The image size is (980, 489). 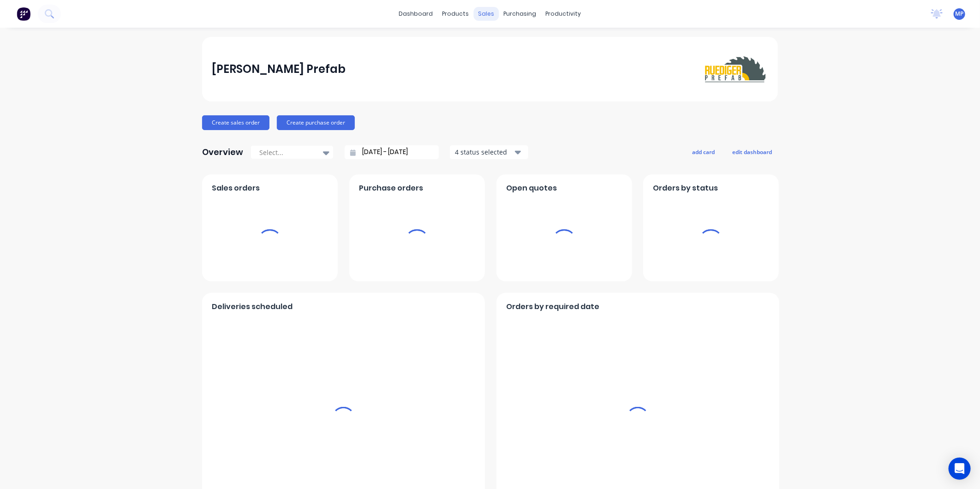 I want to click on div: productivity, so click(x=563, y=14).